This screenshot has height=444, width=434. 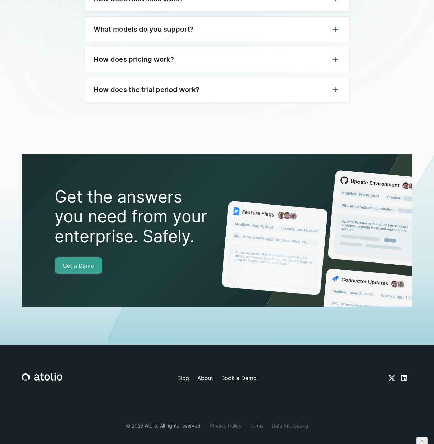 I want to click on h2: Get the answers you need from your enterprise. Safely., so click(x=151, y=217).